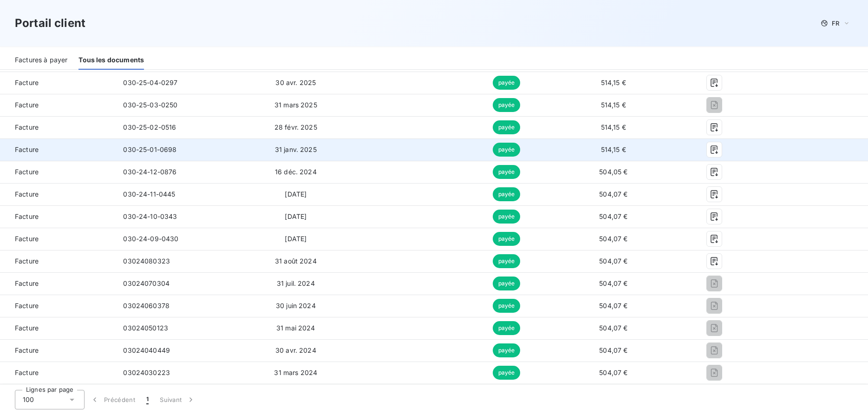 The width and height of the screenshot is (868, 415). What do you see at coordinates (146, 283) in the screenshot?
I see `span: 03024070304` at bounding box center [146, 283].